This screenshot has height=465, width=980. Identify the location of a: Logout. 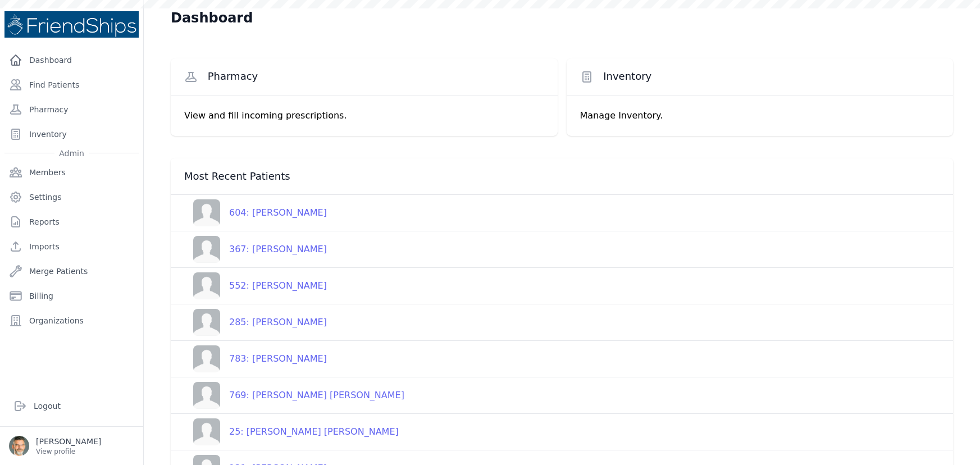
(71, 406).